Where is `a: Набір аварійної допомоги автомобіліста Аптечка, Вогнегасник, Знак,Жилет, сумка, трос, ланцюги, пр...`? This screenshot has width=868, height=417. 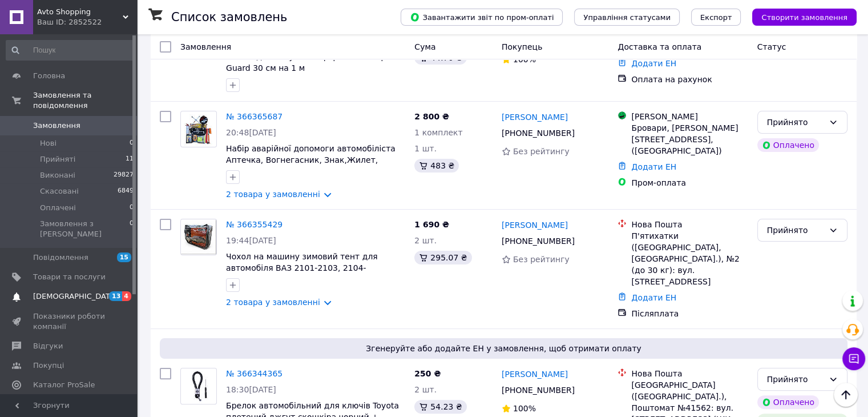
a: Набір аварійної допомоги автомобіліста Аптечка, Вогнегасник, Знак,Жилет, сумка, трос, ланцюги, пр... is located at coordinates (313, 160).